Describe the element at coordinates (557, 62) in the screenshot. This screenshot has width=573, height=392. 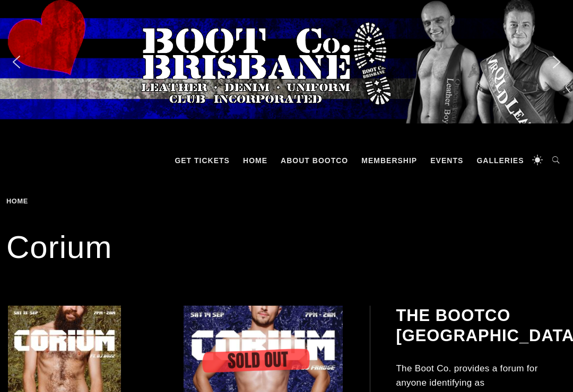
I see `img: next arrow` at that location.